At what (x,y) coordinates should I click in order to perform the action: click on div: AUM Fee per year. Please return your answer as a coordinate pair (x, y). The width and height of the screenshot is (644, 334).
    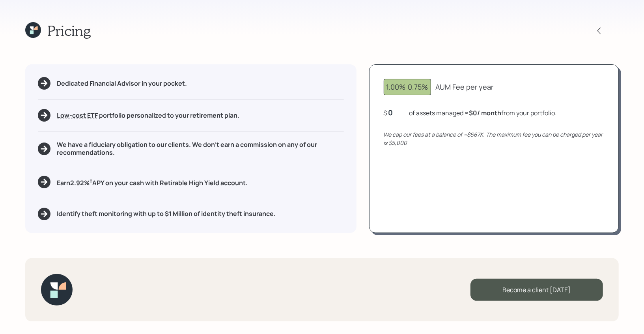
    Looking at the image, I should click on (465, 87).